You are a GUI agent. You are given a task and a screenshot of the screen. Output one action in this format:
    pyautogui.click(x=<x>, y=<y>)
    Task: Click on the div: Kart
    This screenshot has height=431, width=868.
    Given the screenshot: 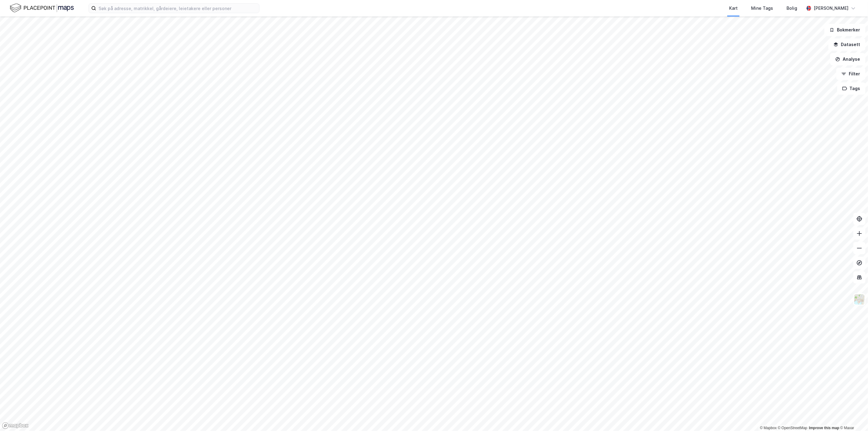 What is the action you would take?
    pyautogui.click(x=734, y=8)
    